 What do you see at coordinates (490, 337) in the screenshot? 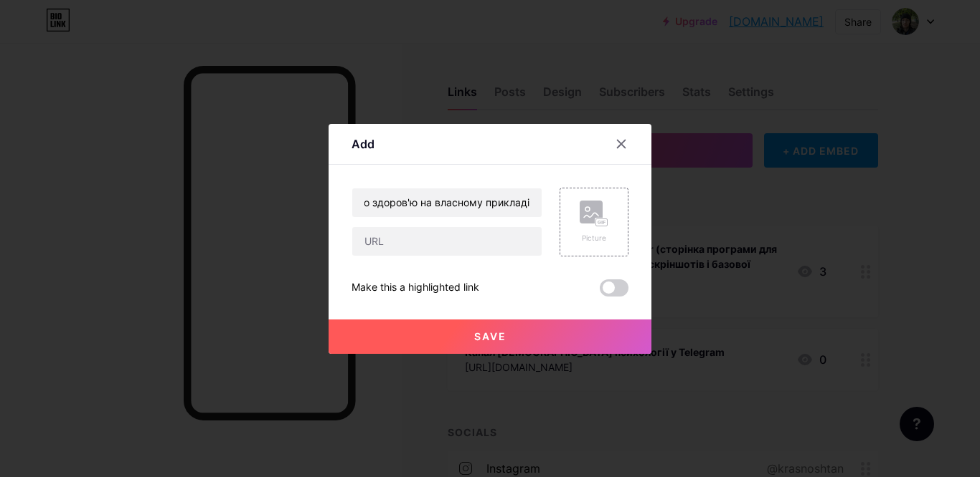
I see `span: Save` at bounding box center [490, 337].